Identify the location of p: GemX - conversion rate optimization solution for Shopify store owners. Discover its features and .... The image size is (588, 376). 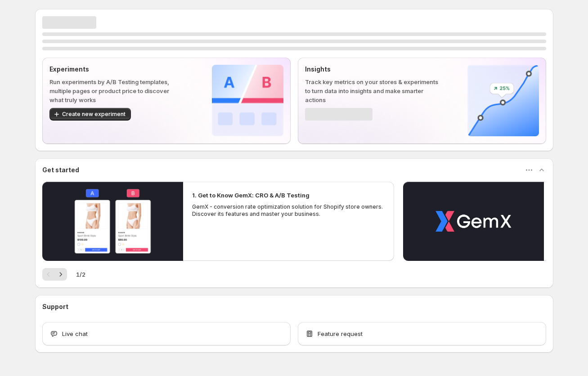
(289, 210).